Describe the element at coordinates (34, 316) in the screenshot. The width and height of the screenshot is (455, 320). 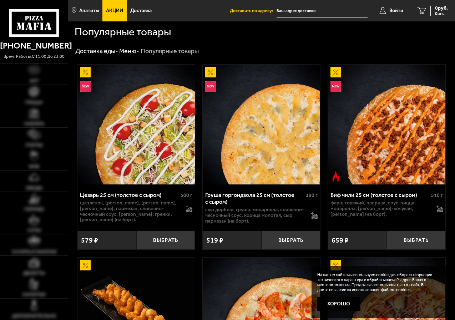
I see `span: Дополнительно` at that location.